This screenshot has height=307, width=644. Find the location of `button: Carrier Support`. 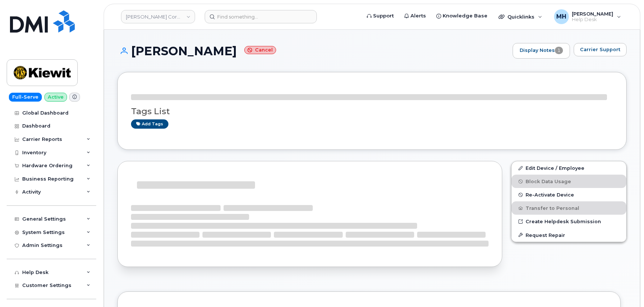

button: Carrier Support is located at coordinates (600, 50).